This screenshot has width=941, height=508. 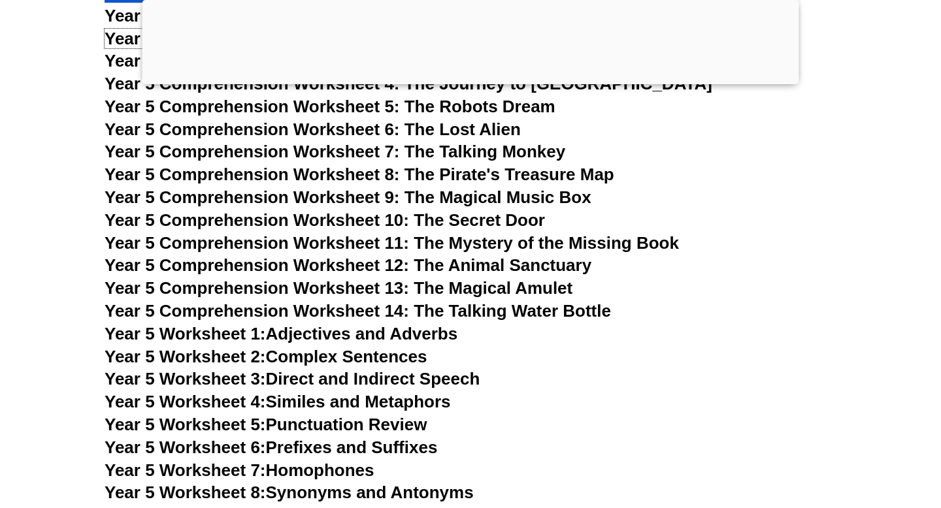 I want to click on span: Year 5 Worksheet 6:, so click(x=185, y=448).